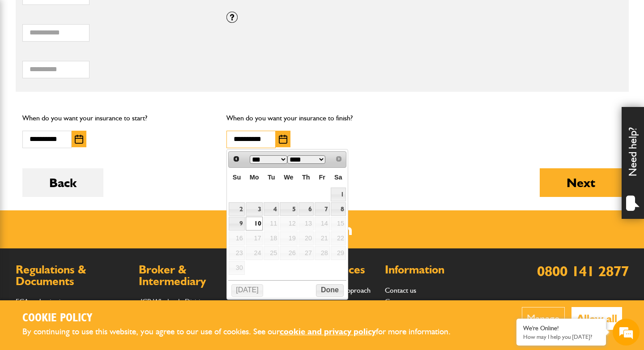 This screenshot has height=350, width=644. Describe the element at coordinates (288, 177) in the screenshot. I see `span: Wednesday` at that location.